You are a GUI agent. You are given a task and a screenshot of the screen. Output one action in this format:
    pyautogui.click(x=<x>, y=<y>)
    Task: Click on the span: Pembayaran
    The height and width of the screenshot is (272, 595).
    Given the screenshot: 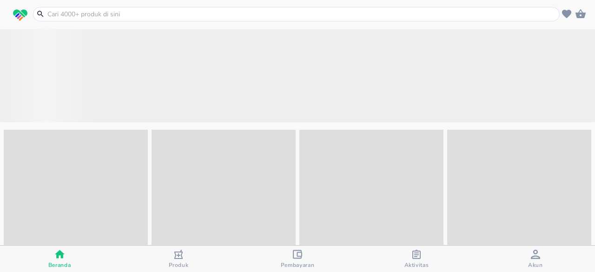 What is the action you would take?
    pyautogui.click(x=298, y=265)
    